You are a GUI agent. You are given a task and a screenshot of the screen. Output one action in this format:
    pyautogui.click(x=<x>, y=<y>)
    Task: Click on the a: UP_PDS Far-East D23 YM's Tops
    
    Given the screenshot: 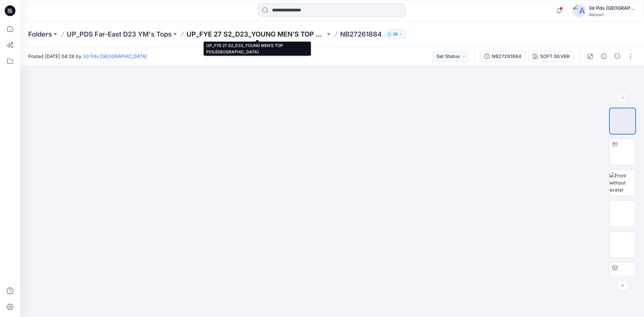 What is the action you would take?
    pyautogui.click(x=119, y=34)
    